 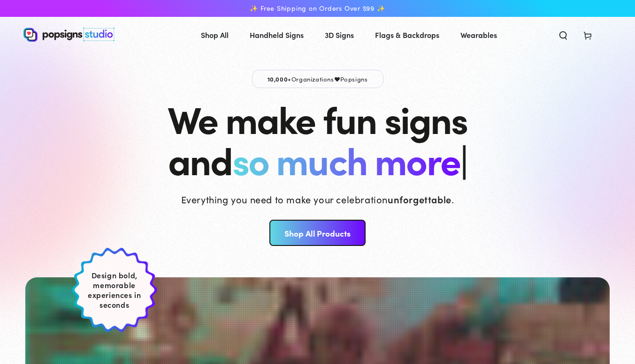 I want to click on a: Shop All, so click(x=214, y=35).